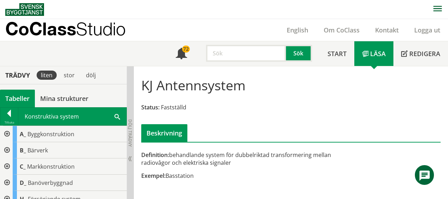 This screenshot has height=199, width=448. What do you see at coordinates (337, 53) in the screenshot?
I see `span: Start` at bounding box center [337, 53].